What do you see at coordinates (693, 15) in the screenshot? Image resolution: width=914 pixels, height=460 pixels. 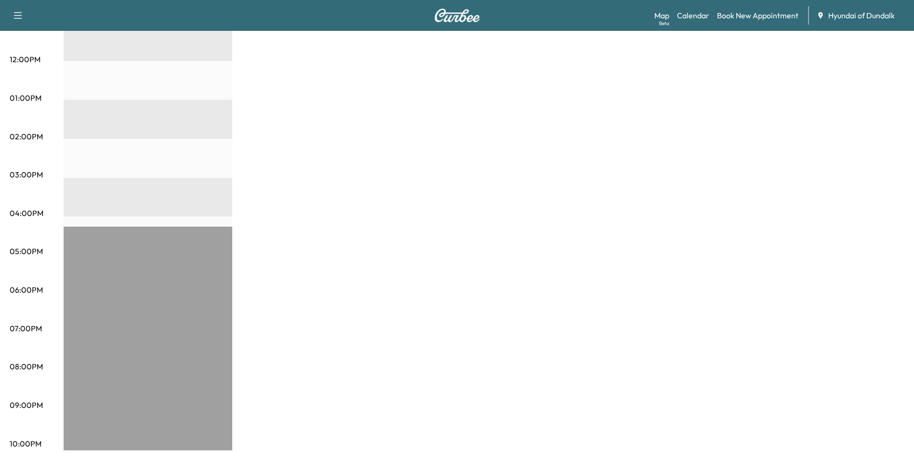 I see `a: Calendar` at bounding box center [693, 15].